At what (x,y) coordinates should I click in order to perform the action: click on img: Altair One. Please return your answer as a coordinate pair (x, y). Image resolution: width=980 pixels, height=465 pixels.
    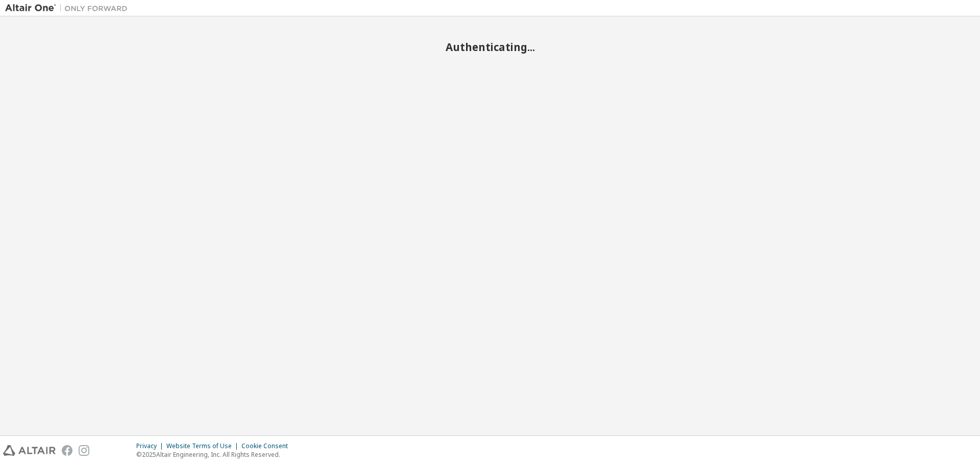
    Looking at the image, I should click on (69, 8).